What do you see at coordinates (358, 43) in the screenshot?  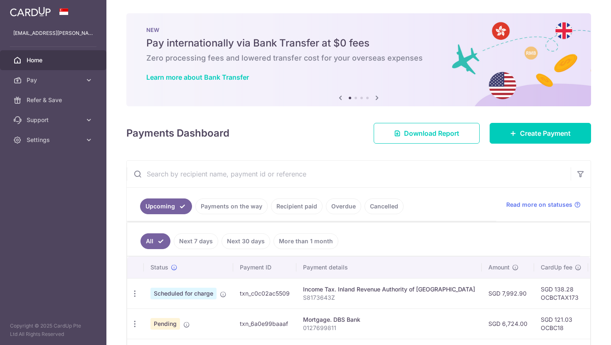 I see `h5: Pay internationally via Bank Transfer at $0 fees` at bounding box center [358, 43].